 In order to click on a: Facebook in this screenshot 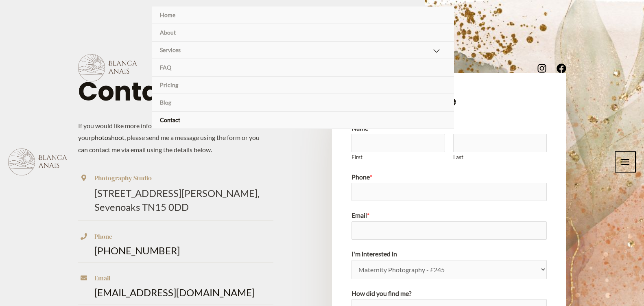, I will do `click(561, 68)`.